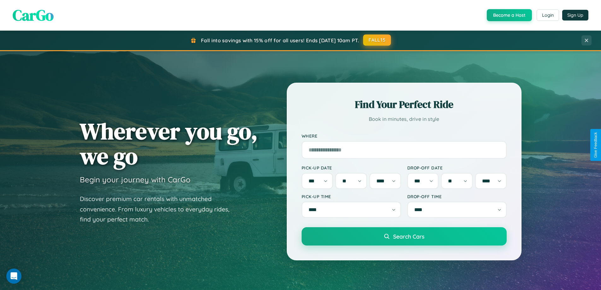 The height and width of the screenshot is (290, 601). What do you see at coordinates (548, 15) in the screenshot?
I see `button: Login` at bounding box center [548, 15].